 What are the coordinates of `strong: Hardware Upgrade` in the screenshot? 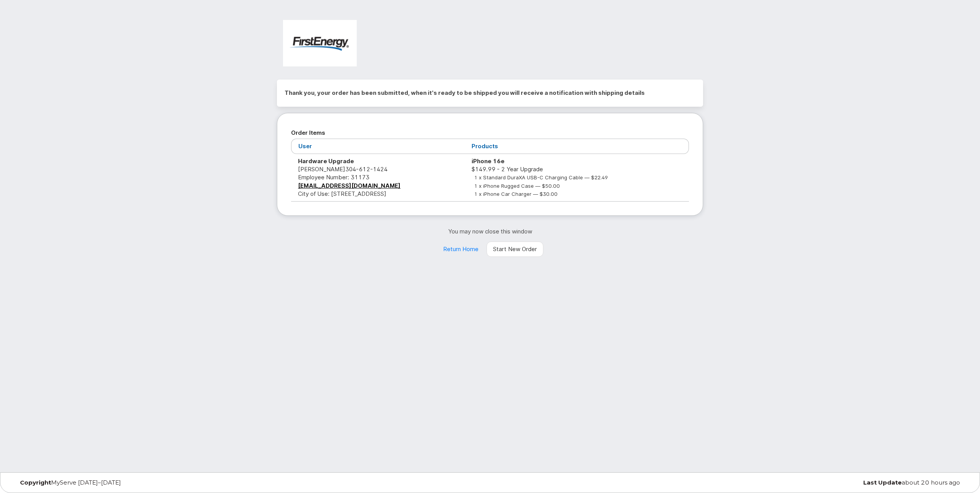 It's located at (326, 161).